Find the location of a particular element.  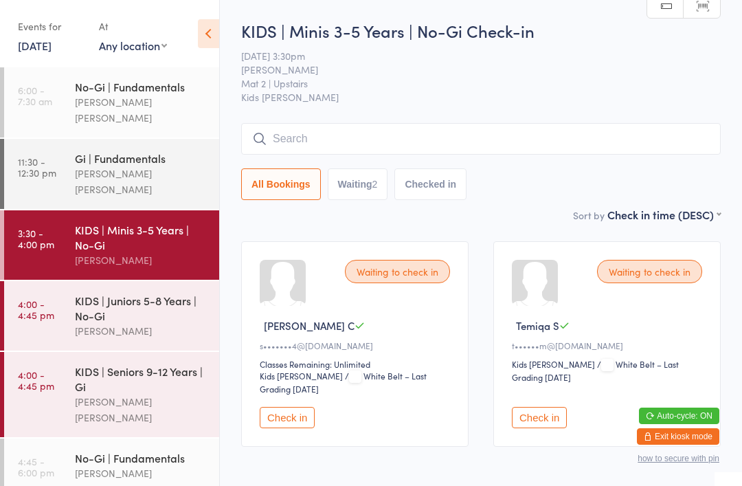

div: KIDS | Juniors 5-8 Years | No-Gi is located at coordinates (141, 308).